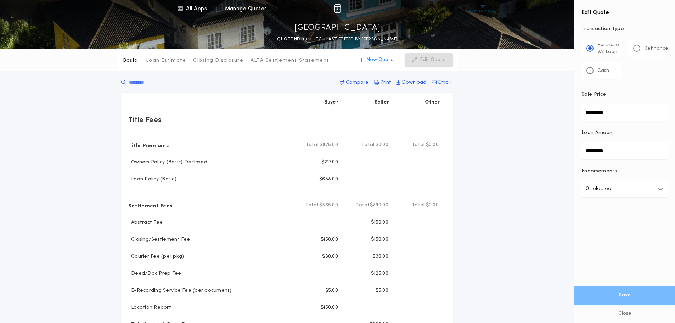 This screenshot has height=323, width=675. What do you see at coordinates (624, 29) in the screenshot?
I see `p: Transaction Type` at bounding box center [624, 29].